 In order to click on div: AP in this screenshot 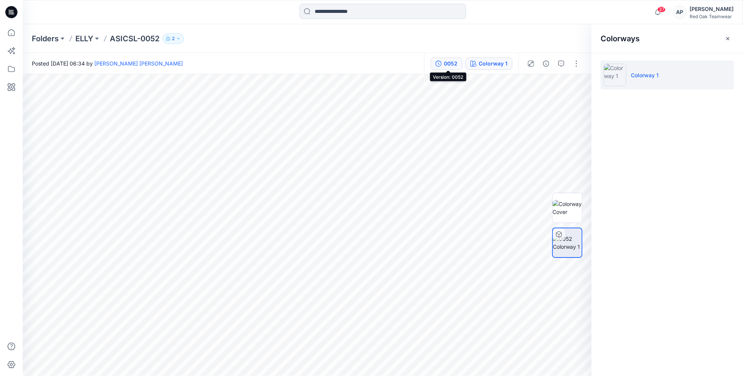, I will do `click(679, 12)`.